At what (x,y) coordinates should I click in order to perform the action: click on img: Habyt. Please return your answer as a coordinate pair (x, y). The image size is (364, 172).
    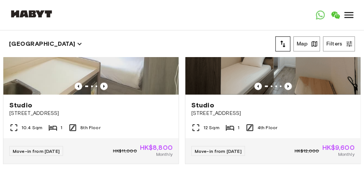
    Looking at the image, I should click on (31, 14).